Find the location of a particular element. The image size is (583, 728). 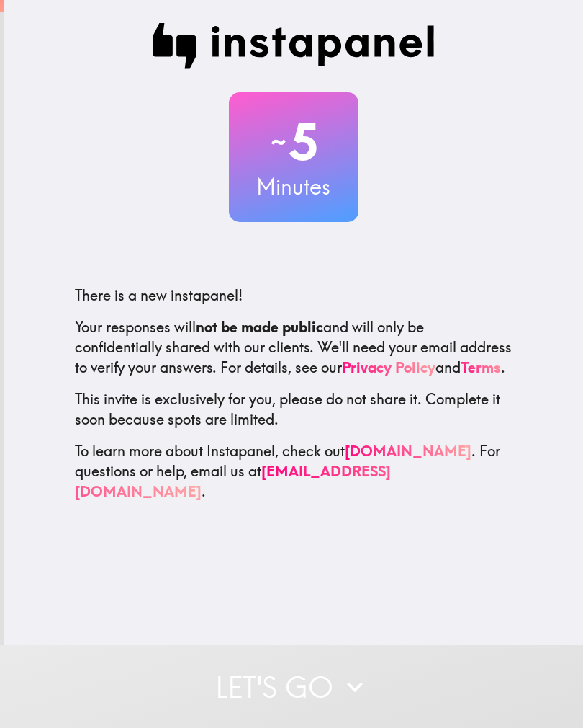

img: Instapanel is located at coordinates (294, 47).